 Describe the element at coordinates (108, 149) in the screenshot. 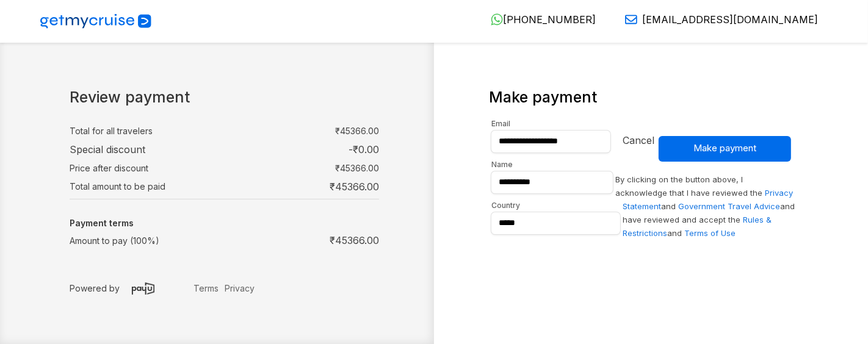

I see `strong: Special discount` at that location.